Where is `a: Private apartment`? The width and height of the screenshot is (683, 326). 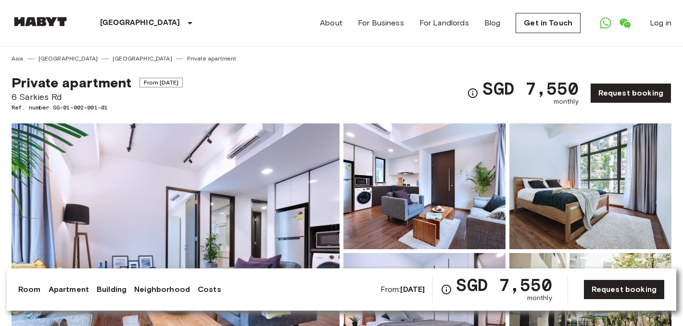 a: Private apartment is located at coordinates (212, 59).